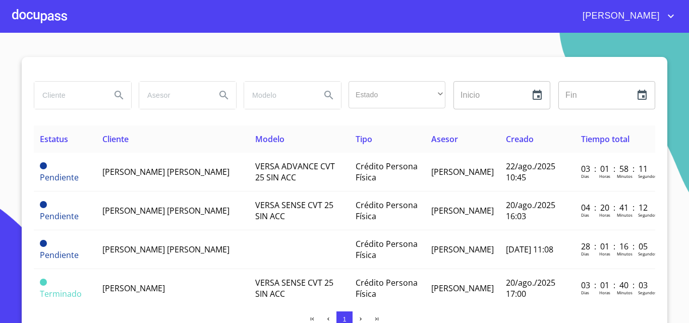  I want to click on span: Tiempo total, so click(605, 139).